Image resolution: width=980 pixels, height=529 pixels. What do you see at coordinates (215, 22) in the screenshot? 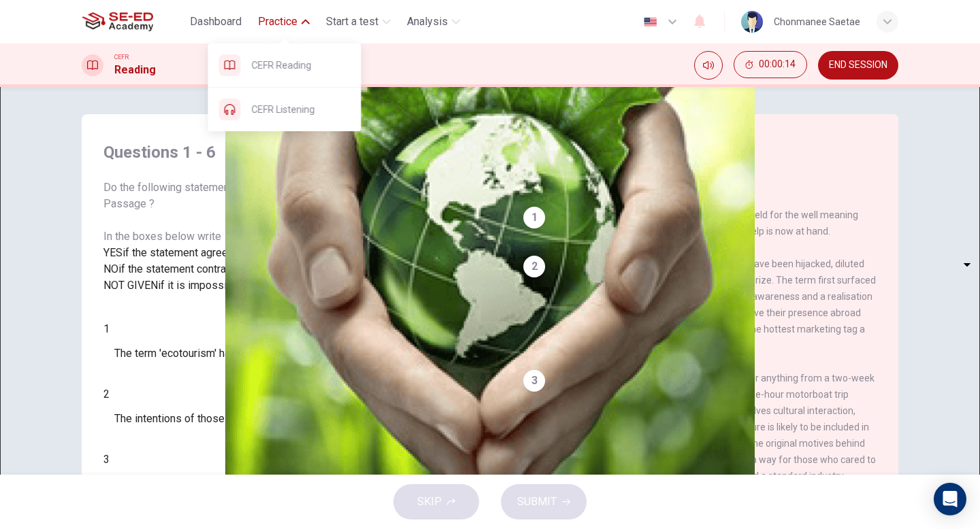
I see `button: Dashboard` at bounding box center [215, 22].